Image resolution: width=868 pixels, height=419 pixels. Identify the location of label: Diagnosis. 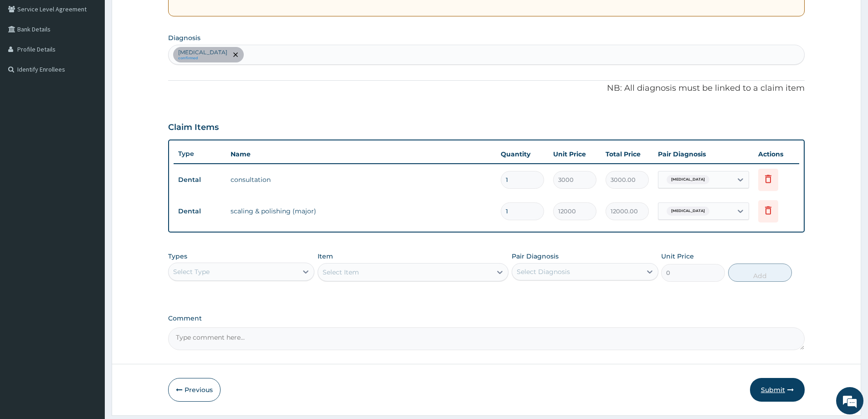
(184, 38).